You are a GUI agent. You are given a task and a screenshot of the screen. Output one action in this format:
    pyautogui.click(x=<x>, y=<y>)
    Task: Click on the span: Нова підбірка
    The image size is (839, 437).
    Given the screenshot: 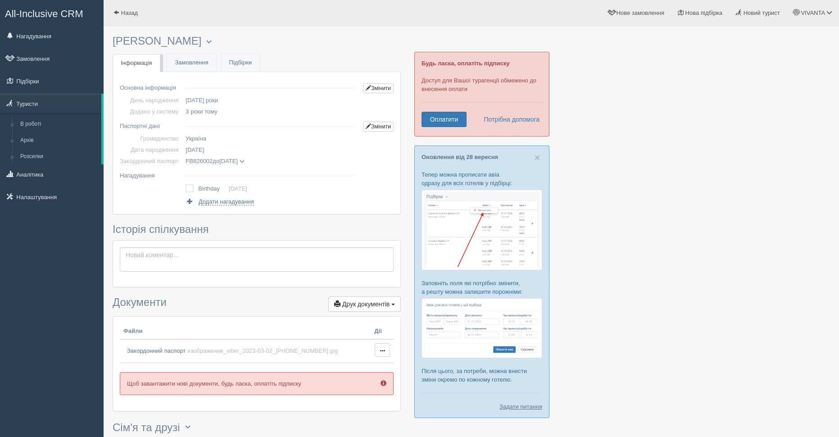 What is the action you would take?
    pyautogui.click(x=704, y=13)
    